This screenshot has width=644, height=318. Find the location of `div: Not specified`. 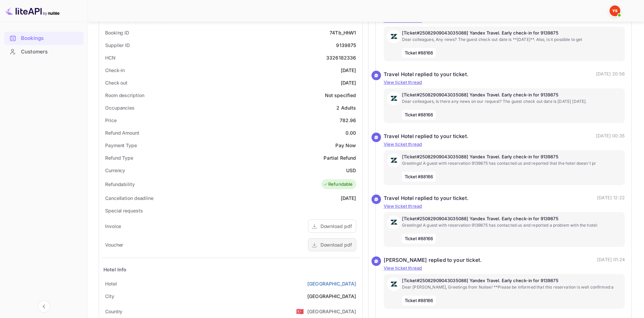

div: Not specified is located at coordinates (341, 95).